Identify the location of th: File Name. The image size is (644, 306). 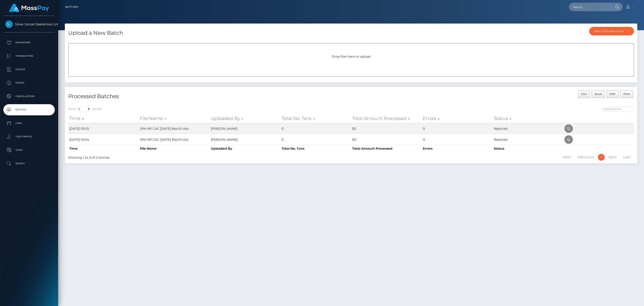
(174, 148).